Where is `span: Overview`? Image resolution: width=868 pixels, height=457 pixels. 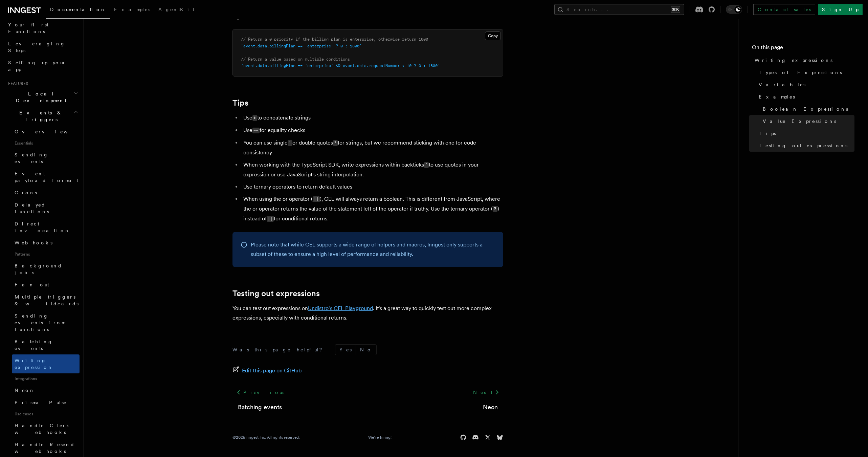 span: Overview is located at coordinates (49, 132).